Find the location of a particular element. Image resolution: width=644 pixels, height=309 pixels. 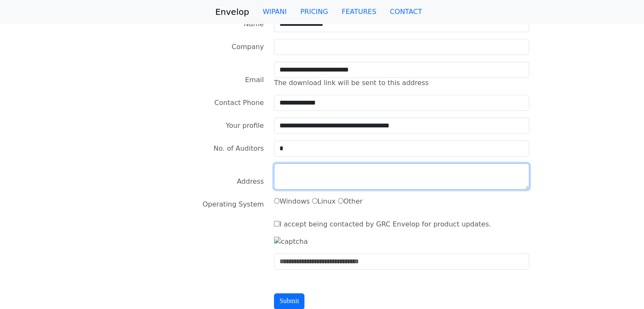

label: Other is located at coordinates (350, 201).